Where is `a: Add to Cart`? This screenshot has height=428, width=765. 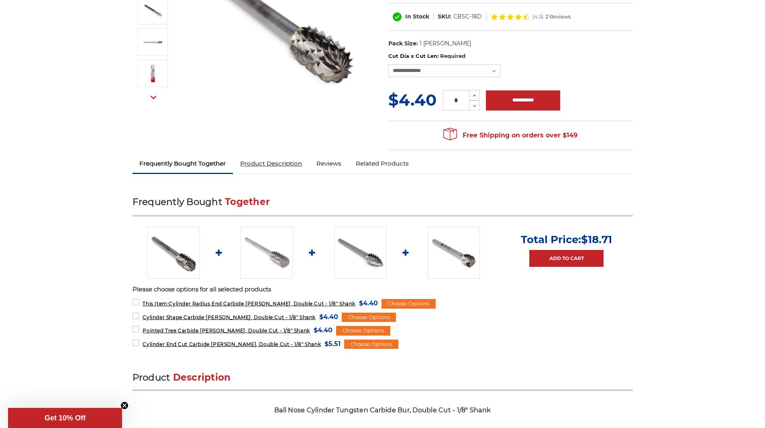 a: Add to Cart is located at coordinates (566, 258).